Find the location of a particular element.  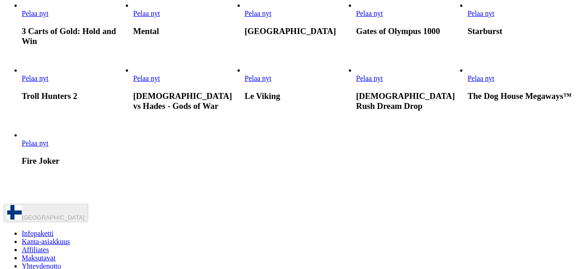

h3: Mental is located at coordinates (186, 31).